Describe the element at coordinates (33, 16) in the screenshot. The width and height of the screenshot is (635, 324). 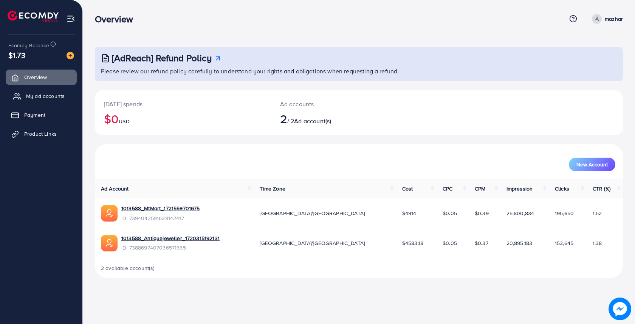
I see `a: logo` at that location.